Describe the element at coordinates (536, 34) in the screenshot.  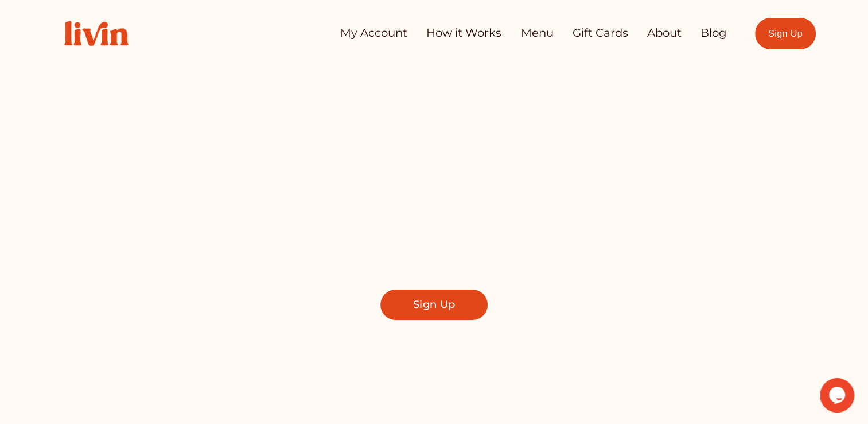
I see `a: Menu` at that location.